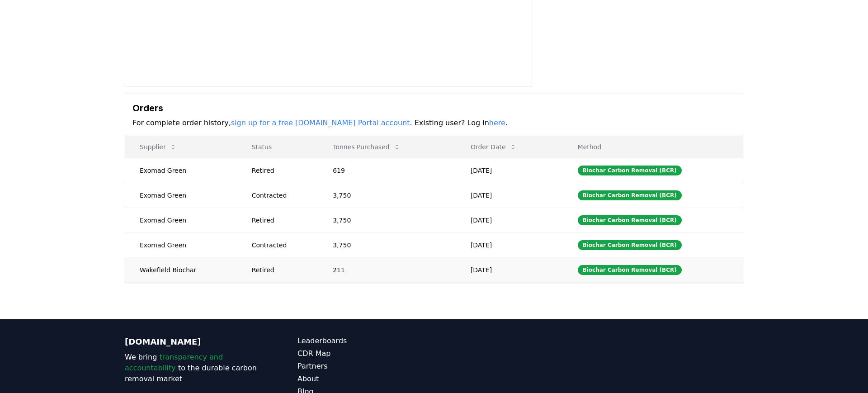  I want to click on a: Partners, so click(366, 366).